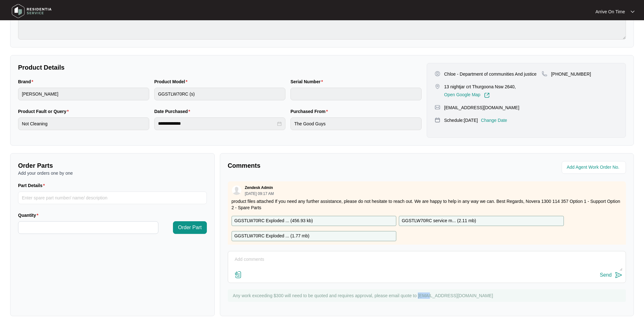  What do you see at coordinates (437, 74) in the screenshot?
I see `img: user-pin` at bounding box center [437, 74].